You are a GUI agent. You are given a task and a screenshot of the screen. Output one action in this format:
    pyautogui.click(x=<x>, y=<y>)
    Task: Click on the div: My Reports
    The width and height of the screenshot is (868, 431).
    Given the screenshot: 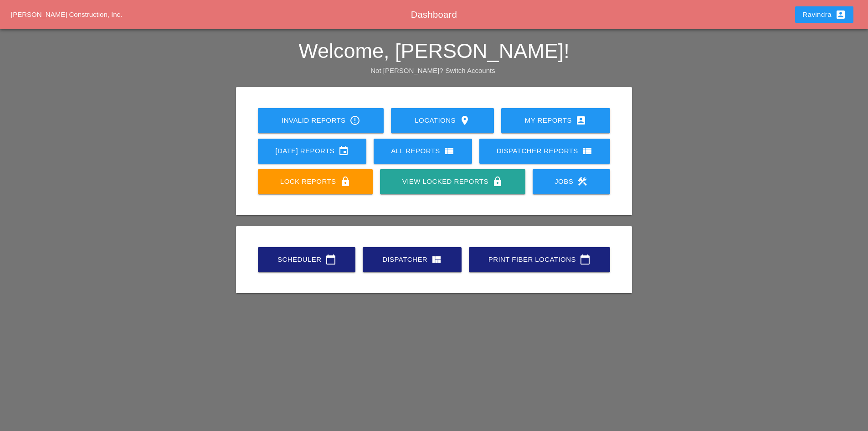 What is the action you would take?
    pyautogui.click(x=555, y=120)
    